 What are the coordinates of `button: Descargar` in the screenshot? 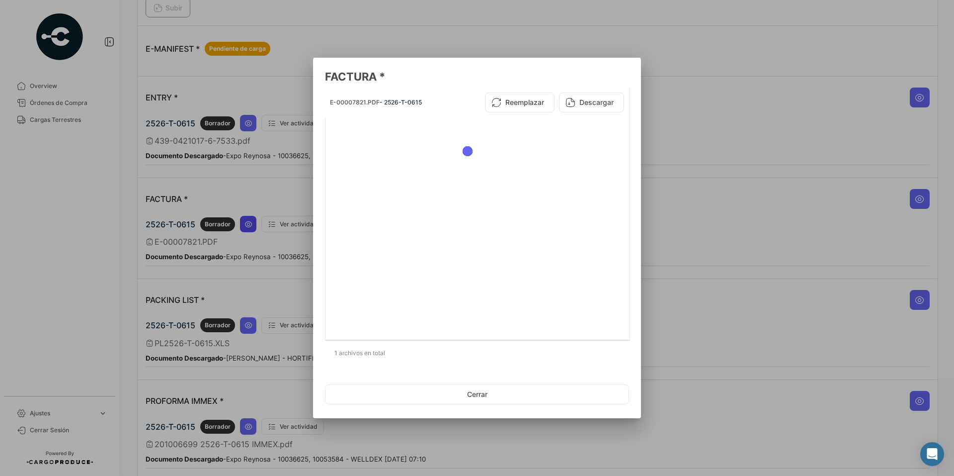 It's located at (591, 102).